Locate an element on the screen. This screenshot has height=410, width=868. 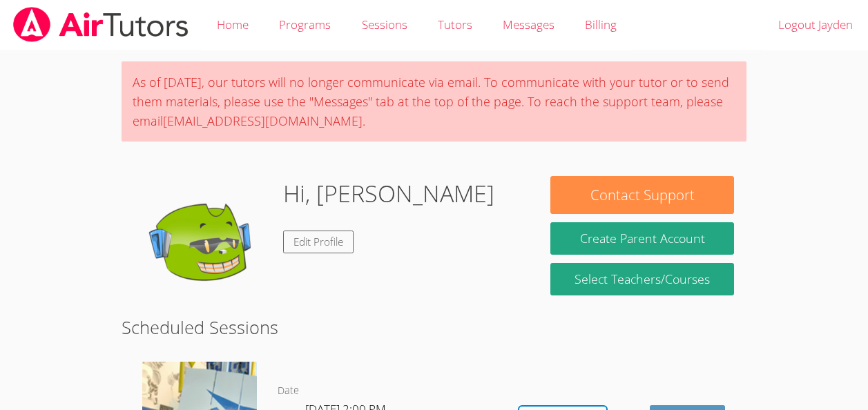
button: Create Parent Account is located at coordinates (641, 238).